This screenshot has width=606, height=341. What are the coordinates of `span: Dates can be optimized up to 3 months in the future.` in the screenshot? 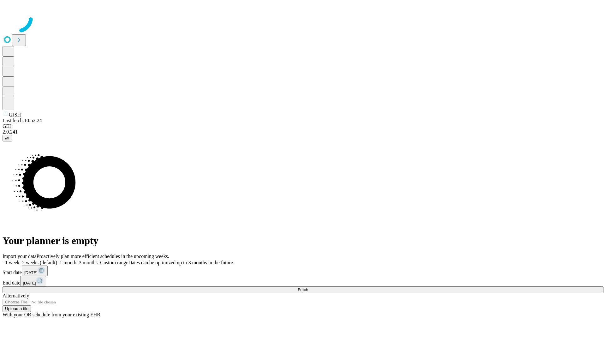 It's located at (181, 262).